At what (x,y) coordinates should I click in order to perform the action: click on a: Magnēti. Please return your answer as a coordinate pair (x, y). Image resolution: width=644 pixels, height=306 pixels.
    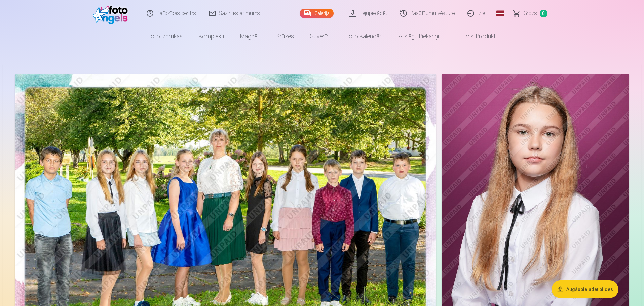
    Looking at the image, I should click on (250, 36).